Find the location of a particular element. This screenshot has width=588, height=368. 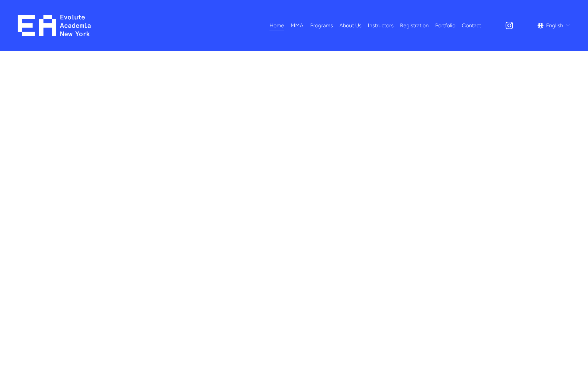

span: Acting. is located at coordinates (128, 342).